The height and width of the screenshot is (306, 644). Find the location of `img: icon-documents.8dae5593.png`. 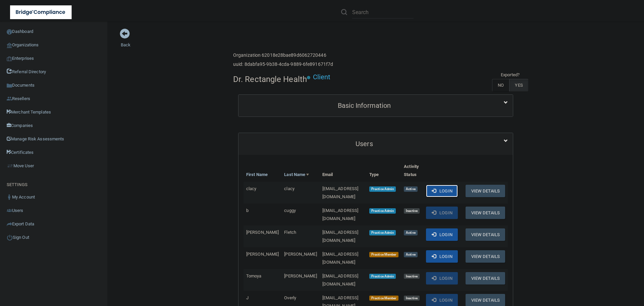

img: icon-documents.8dae5593.png is located at coordinates (9, 86).